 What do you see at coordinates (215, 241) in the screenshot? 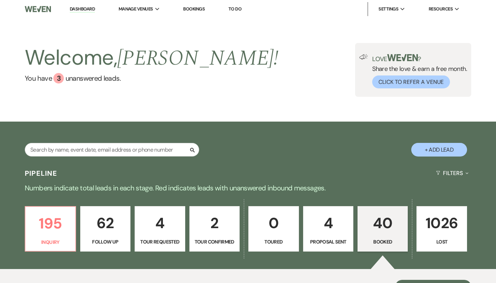
I see `p: Tour Confirmed` at bounding box center [215, 241].